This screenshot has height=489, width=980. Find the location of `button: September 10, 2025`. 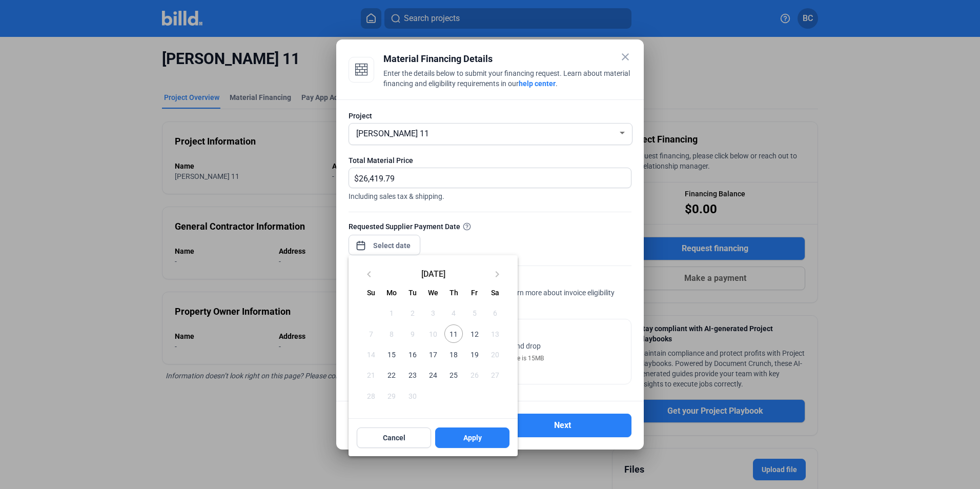

button: September 10, 2025 is located at coordinates (434, 334).